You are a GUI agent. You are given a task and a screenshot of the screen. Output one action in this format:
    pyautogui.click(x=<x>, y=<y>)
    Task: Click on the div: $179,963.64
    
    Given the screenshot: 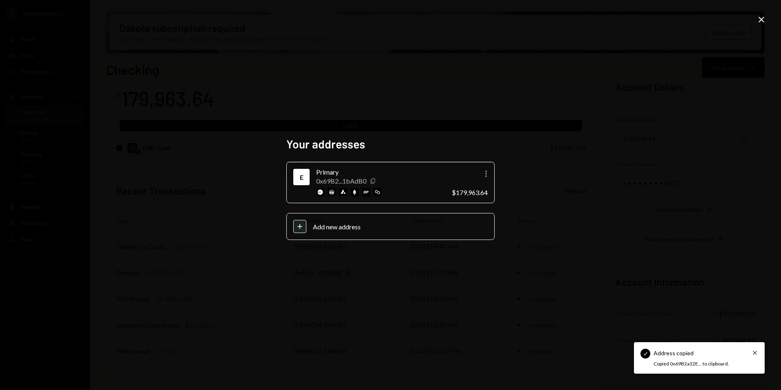 What is the action you would take?
    pyautogui.click(x=470, y=192)
    